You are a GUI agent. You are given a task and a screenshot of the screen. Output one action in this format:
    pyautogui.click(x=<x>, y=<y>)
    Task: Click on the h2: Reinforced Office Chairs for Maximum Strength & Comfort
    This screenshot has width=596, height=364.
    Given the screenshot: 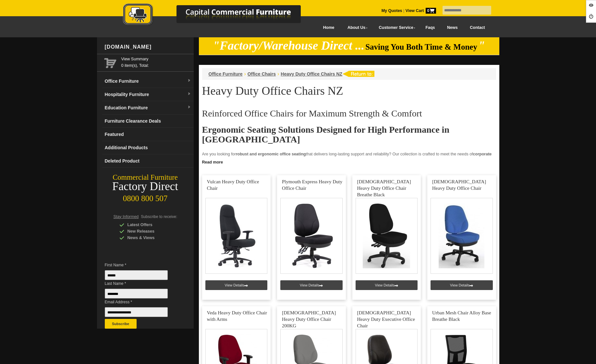 What is the action you would take?
    pyautogui.click(x=349, y=113)
    